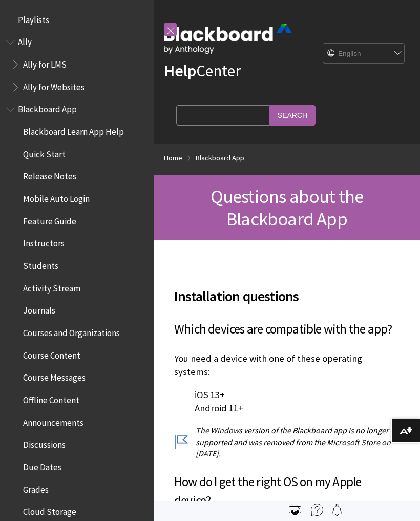 Image resolution: width=420 pixels, height=521 pixels. What do you see at coordinates (42, 465) in the screenshot?
I see `span: Due Dates` at bounding box center [42, 465].